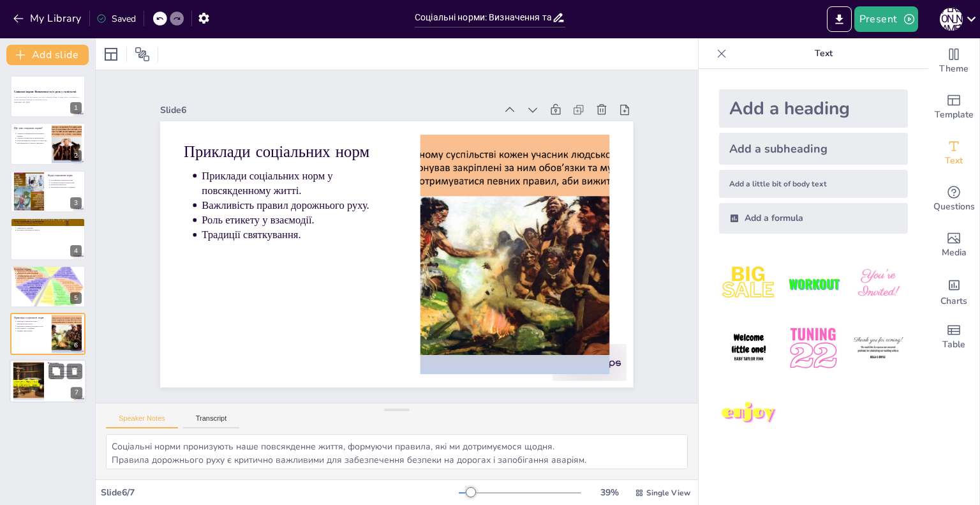  Describe the element at coordinates (813, 218) in the screenshot. I see `div: Add a formula` at that location.